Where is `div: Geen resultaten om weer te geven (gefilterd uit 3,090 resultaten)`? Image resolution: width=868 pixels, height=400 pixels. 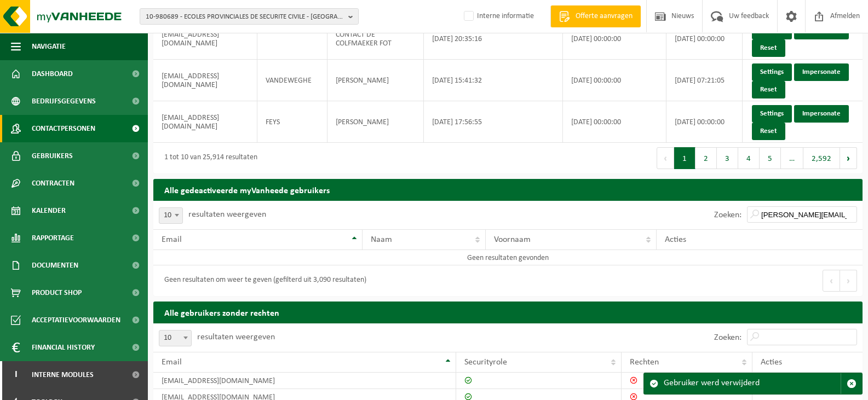 div: Geen resultaten om weer te geven (gefilterd uit 3,090 resultaten) is located at coordinates (262, 281).